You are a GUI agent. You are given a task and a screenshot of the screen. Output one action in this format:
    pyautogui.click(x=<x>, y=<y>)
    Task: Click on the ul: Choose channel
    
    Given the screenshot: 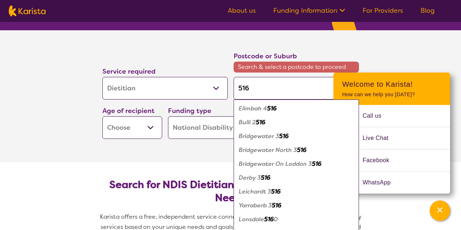 What is the action you would take?
    pyautogui.click(x=392, y=149)
    